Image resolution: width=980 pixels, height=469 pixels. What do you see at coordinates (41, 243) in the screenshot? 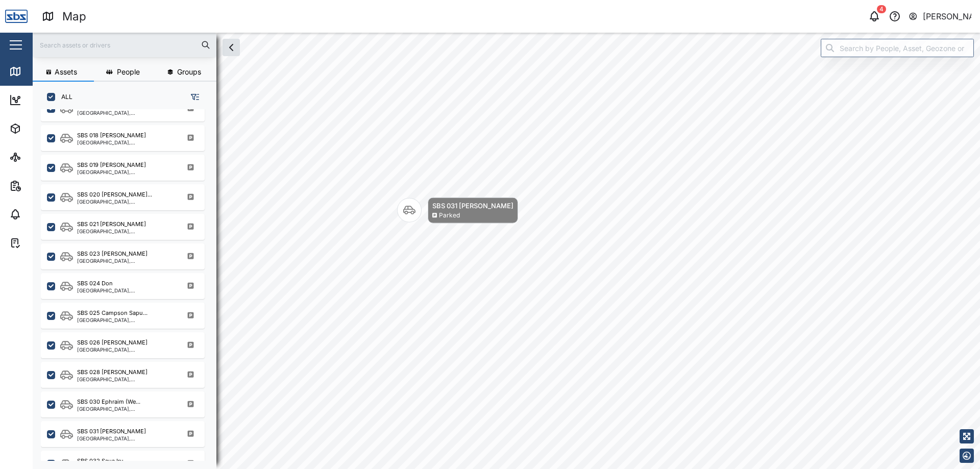
I see `div: Tasks` at bounding box center [41, 243].